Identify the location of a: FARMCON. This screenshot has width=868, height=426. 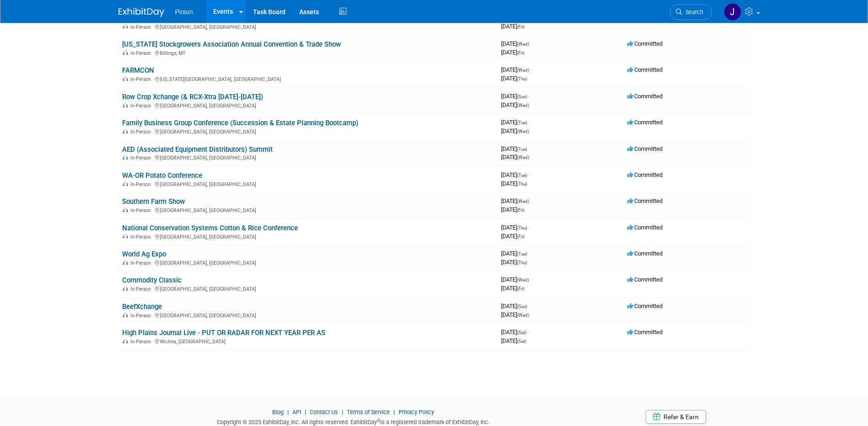
(138, 71).